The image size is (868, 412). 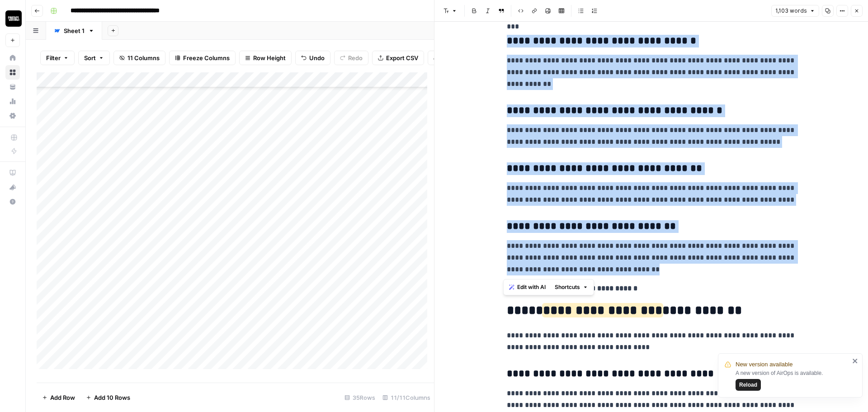 I want to click on div: 11/11 Columns, so click(x=407, y=398).